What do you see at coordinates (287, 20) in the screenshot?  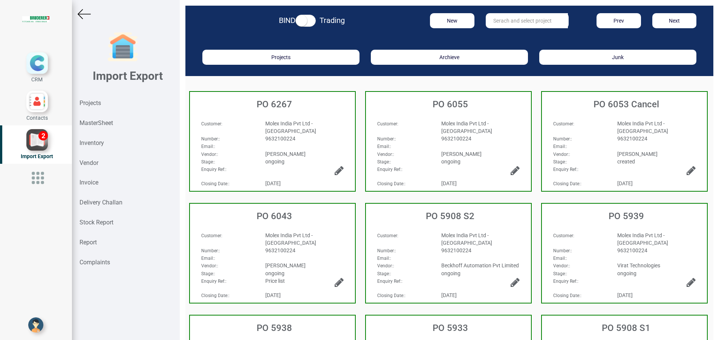 I see `strong: BIND` at bounding box center [287, 20].